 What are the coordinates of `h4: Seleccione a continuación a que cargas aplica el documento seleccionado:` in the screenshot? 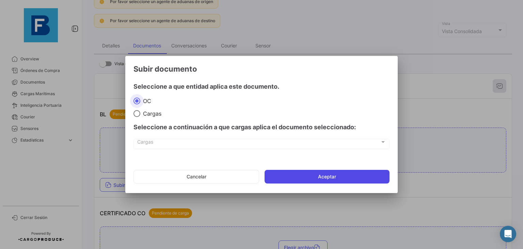 It's located at (262, 127).